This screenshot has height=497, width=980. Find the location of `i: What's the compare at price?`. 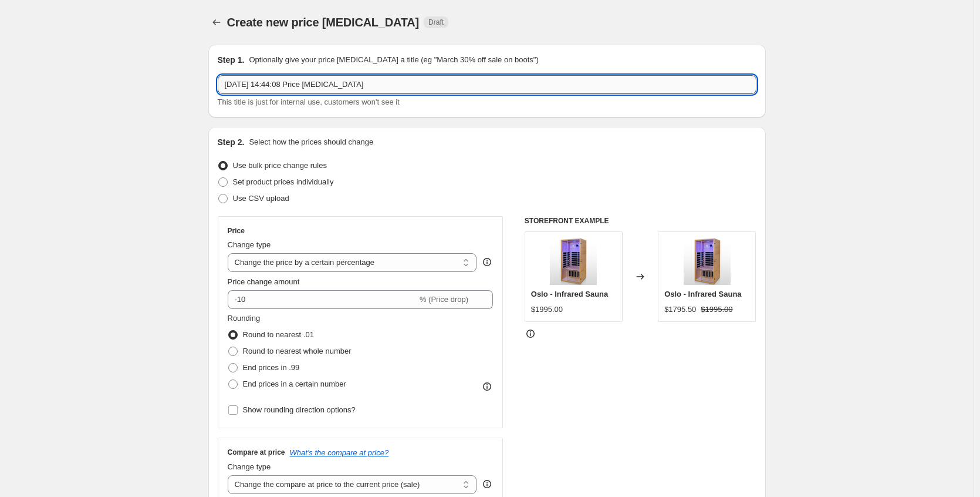

i: What's the compare at price? is located at coordinates (339, 452).